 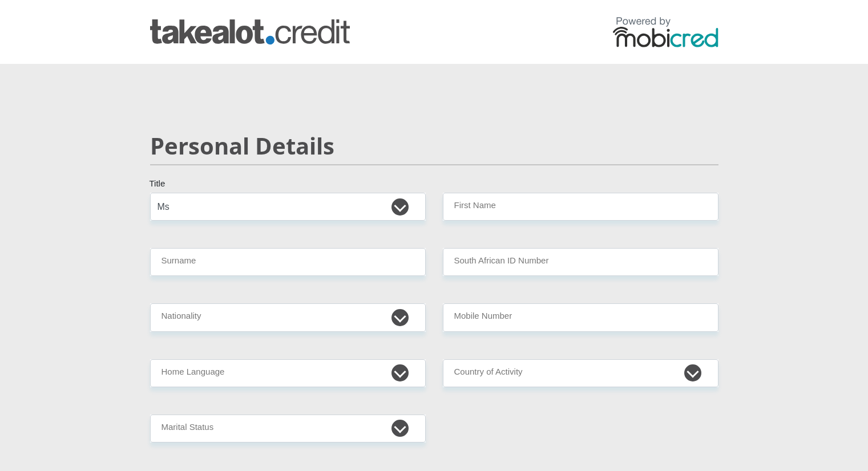 I want to click on input: Surname, so click(x=287, y=262).